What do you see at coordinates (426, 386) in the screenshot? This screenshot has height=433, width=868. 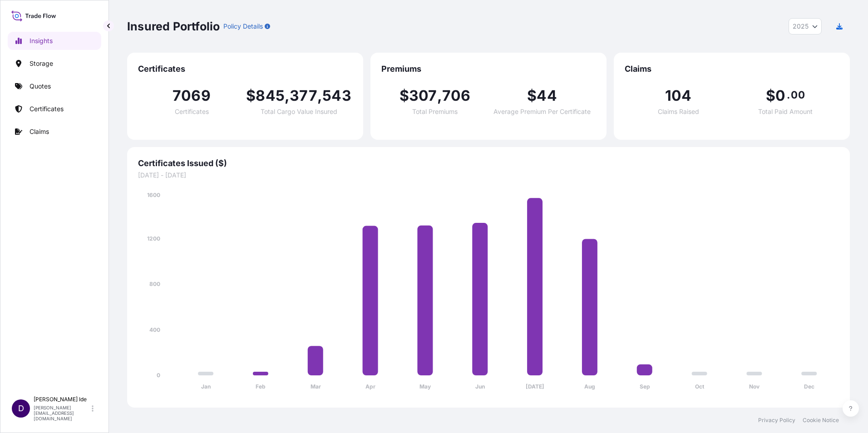 I see `tspan: May` at bounding box center [426, 386].